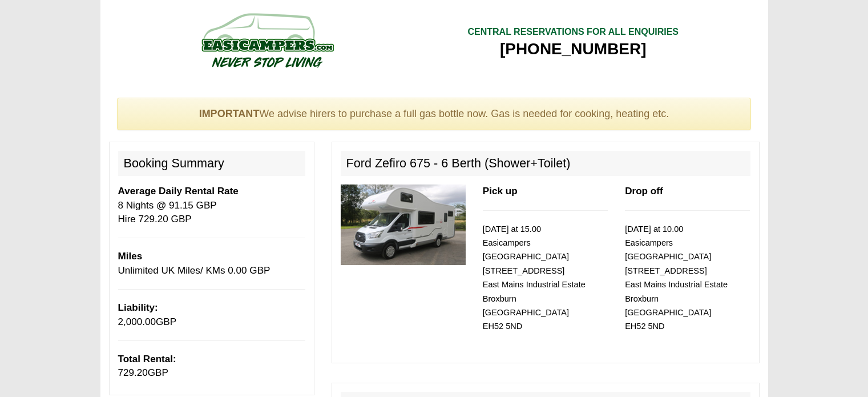  Describe the element at coordinates (230, 114) in the screenshot. I see `strong: IMPORTANT` at that location.